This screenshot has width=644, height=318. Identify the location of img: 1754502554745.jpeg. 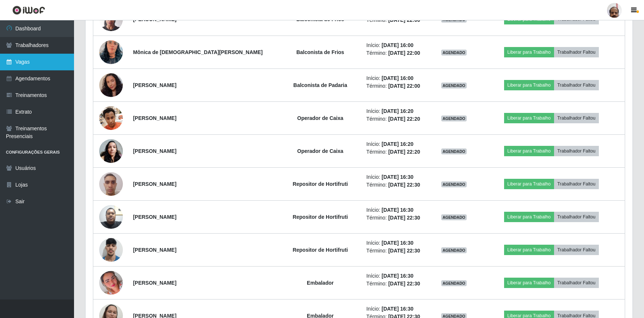
(111, 52).